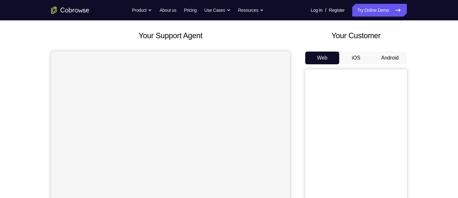  I want to click on button: Web, so click(322, 58).